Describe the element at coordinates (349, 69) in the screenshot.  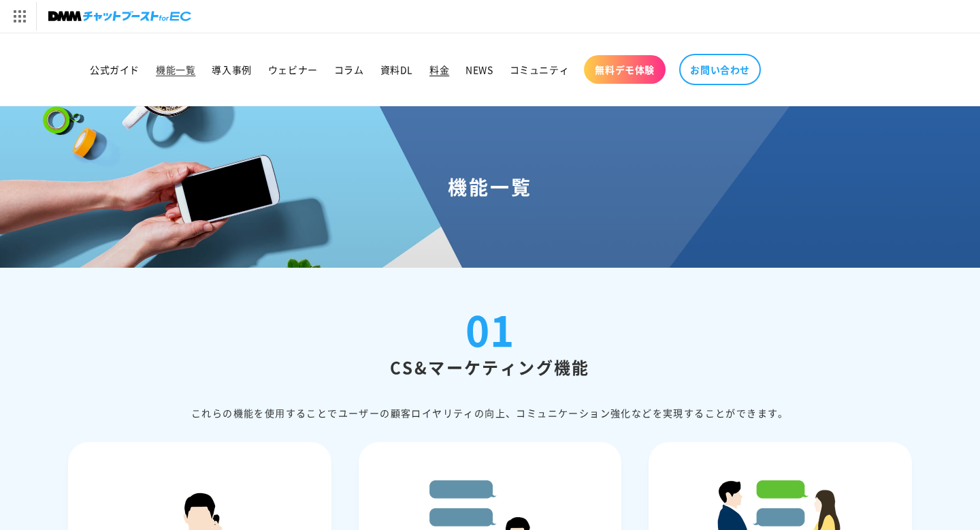
I see `span: コラム` at that location.